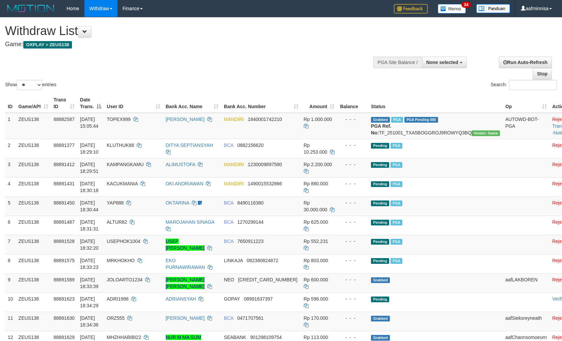  What do you see at coordinates (397, 120) in the screenshot?
I see `span: Marked by aafnoeunsreypich` at bounding box center [397, 120].